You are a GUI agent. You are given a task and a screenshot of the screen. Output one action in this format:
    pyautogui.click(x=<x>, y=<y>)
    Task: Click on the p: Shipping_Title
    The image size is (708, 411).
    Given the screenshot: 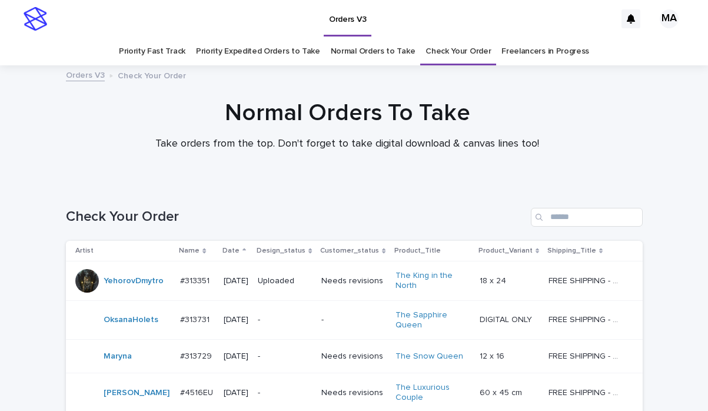 What is the action you would take?
    pyautogui.click(x=572, y=251)
    